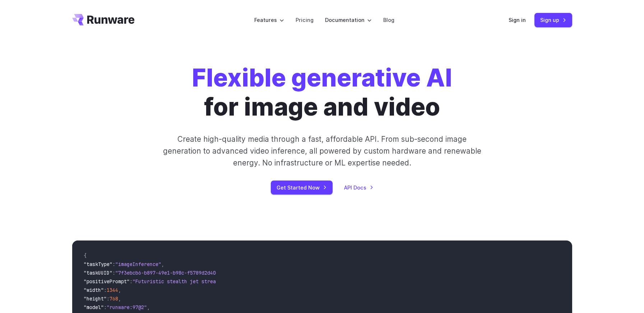 The image size is (644, 313). I want to click on a: Get Started Now, so click(301, 188).